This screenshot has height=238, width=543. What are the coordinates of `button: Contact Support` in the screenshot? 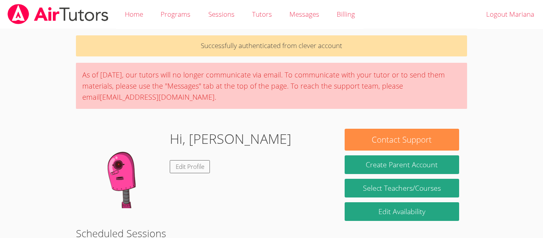 It's located at (402, 140).